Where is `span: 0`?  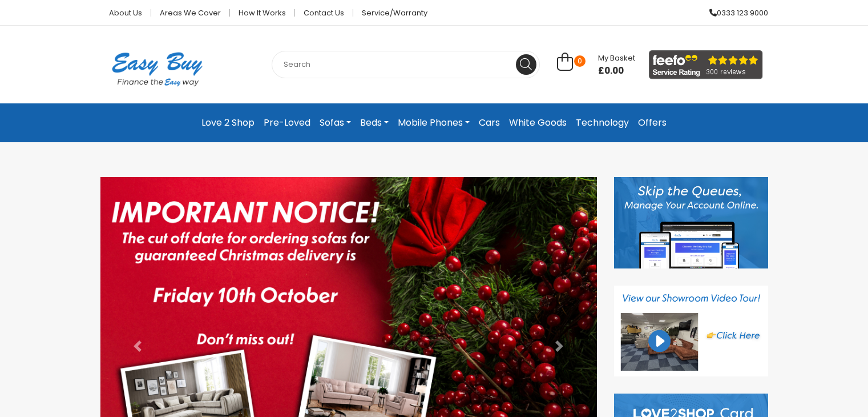 span: 0 is located at coordinates (580, 61).